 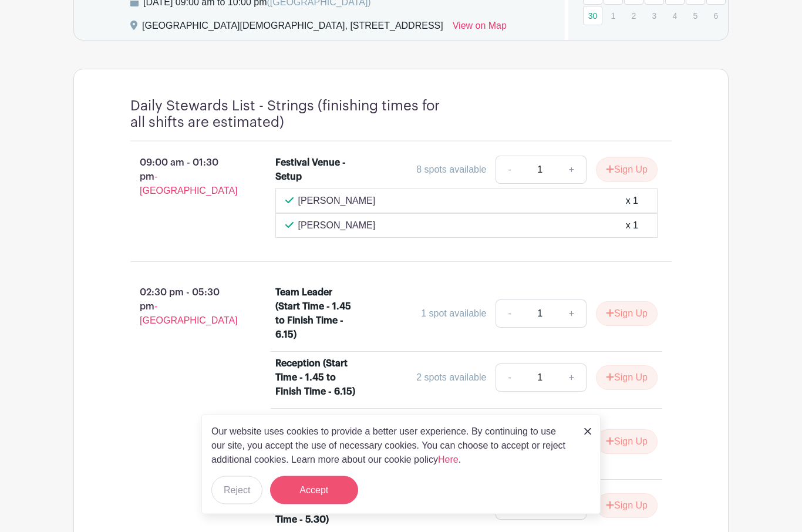 I want to click on p: 5, so click(x=695, y=16).